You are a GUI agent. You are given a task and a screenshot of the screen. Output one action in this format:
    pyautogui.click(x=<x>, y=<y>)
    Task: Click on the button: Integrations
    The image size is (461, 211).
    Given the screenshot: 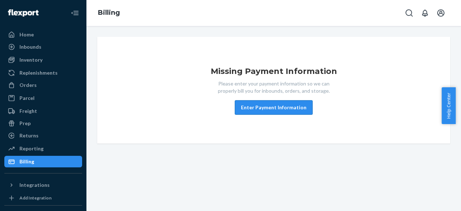 What is the action you would take?
    pyautogui.click(x=43, y=185)
    